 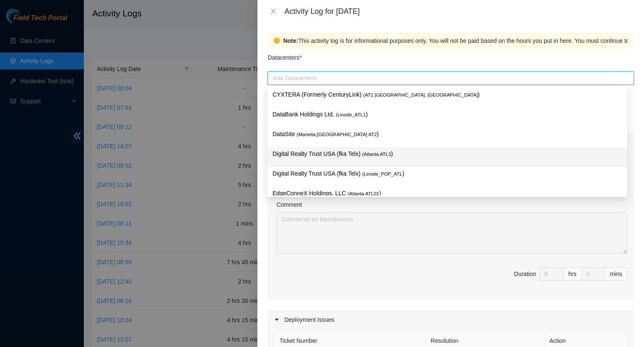 I want to click on div: Duration, so click(x=525, y=274).